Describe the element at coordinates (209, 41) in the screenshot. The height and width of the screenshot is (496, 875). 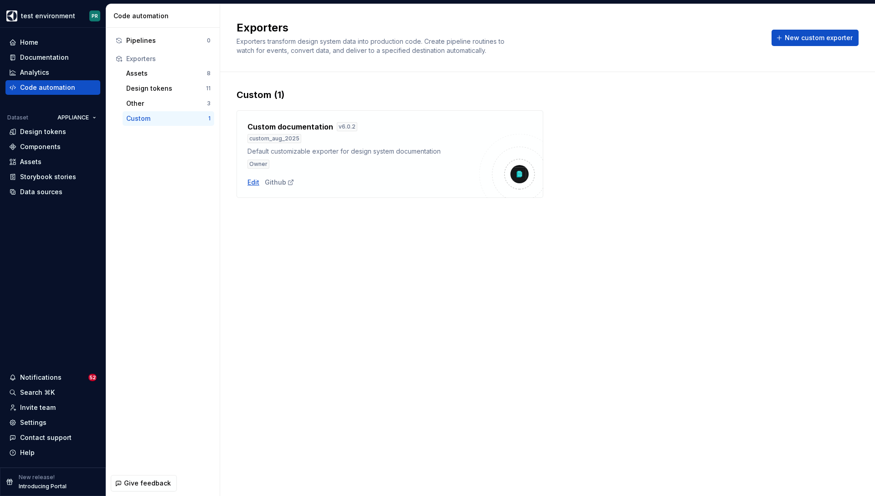
I see `div: 0` at that location.